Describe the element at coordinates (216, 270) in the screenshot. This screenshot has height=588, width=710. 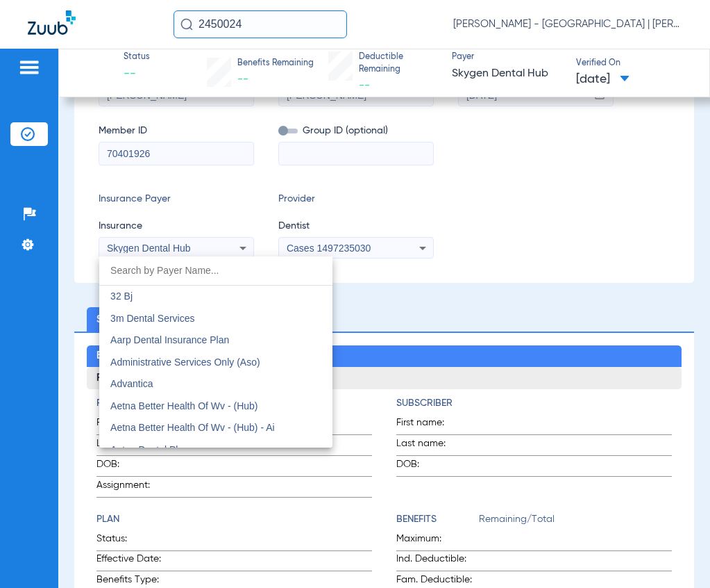
I see `input: dropdown search` at that location.